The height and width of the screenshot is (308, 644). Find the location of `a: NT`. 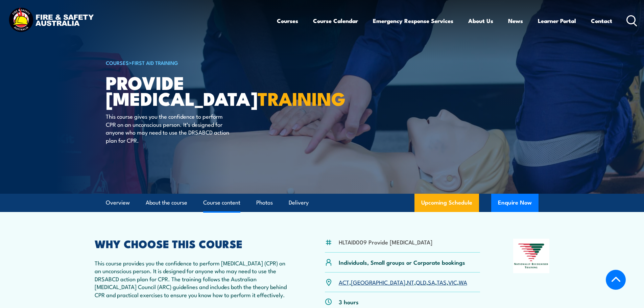

a: NT is located at coordinates (410, 282).